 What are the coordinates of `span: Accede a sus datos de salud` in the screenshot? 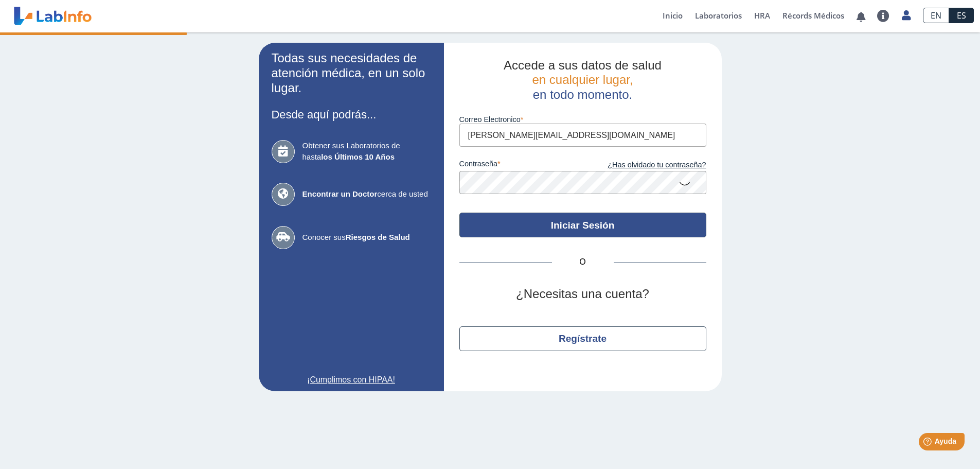 It's located at (582, 65).